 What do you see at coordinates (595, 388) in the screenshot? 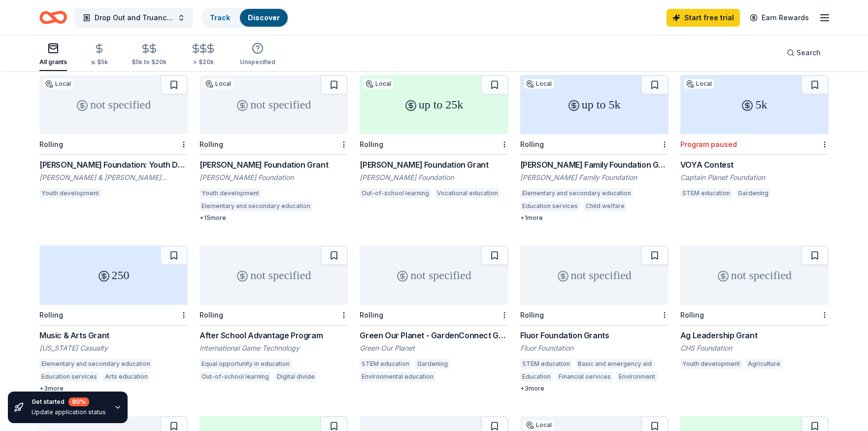
I see `div: + 3 more` at bounding box center [595, 388].